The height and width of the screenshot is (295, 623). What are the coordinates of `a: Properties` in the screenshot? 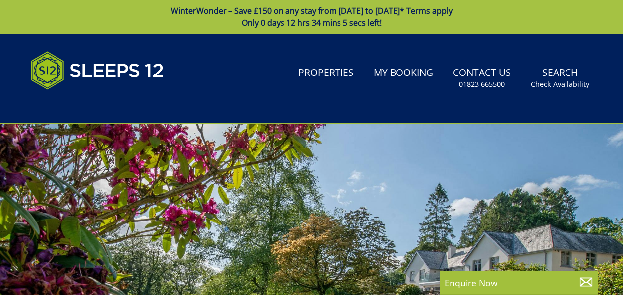 It's located at (326, 73).